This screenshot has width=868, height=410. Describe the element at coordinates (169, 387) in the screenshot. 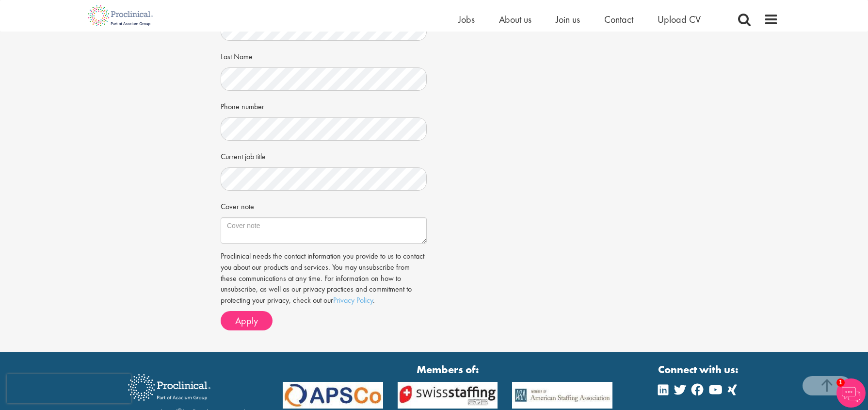

I see `img: Proclinical Recruitment` at that location.